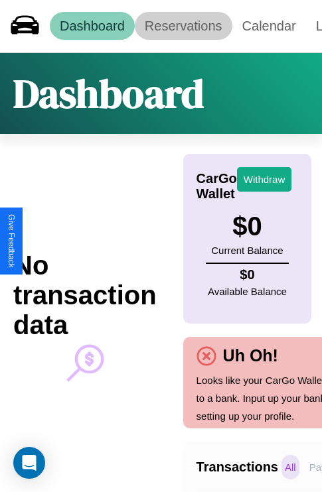 The height and width of the screenshot is (492, 322). Describe the element at coordinates (290, 467) in the screenshot. I see `p: All` at that location.